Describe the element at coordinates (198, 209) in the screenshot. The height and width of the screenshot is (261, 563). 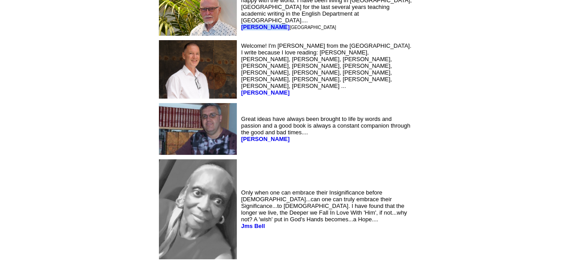
I see `img: 108732.jpg` at that location.